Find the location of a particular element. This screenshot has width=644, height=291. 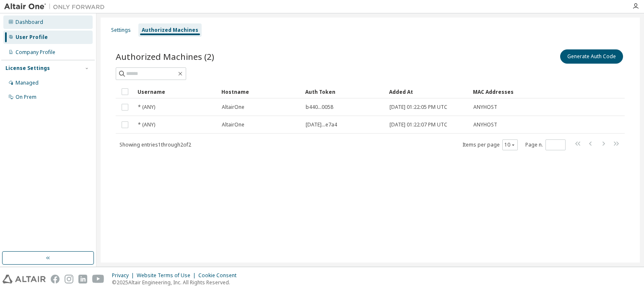

img: instagram.svg is located at coordinates (69, 279).